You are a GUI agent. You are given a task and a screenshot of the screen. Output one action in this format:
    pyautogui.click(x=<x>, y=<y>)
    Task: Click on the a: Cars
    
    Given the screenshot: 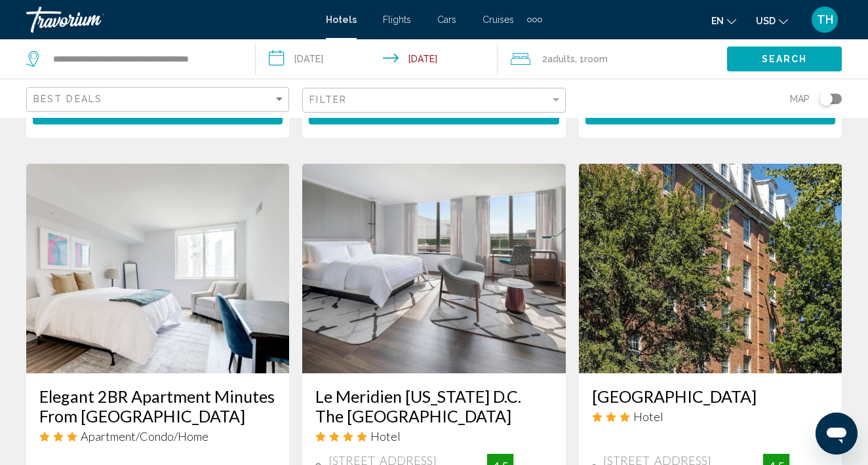 What is the action you would take?
    pyautogui.click(x=447, y=20)
    